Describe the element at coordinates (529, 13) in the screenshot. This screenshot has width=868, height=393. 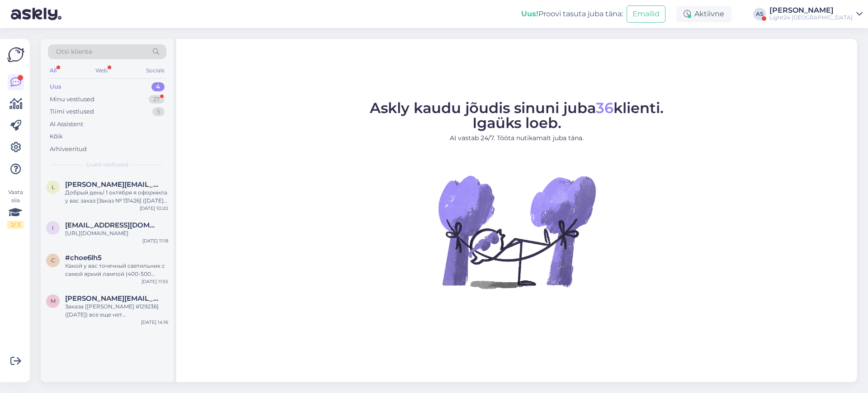
I see `b: Uus!` at that location.